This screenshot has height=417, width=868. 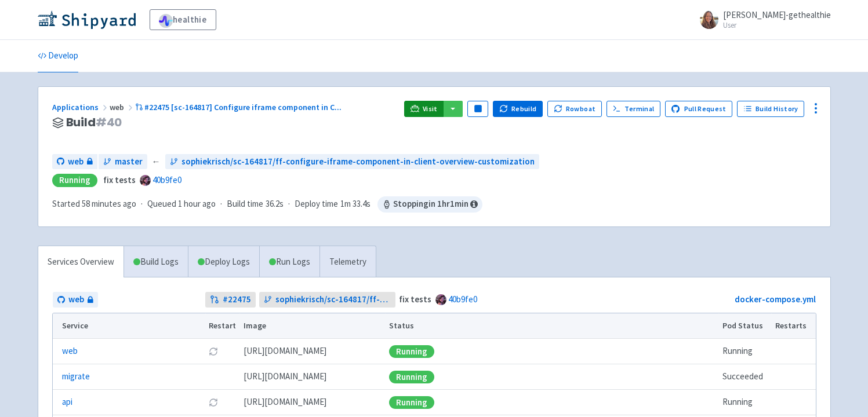 What do you see at coordinates (551, 326) in the screenshot?
I see `th: Status` at bounding box center [551, 326].